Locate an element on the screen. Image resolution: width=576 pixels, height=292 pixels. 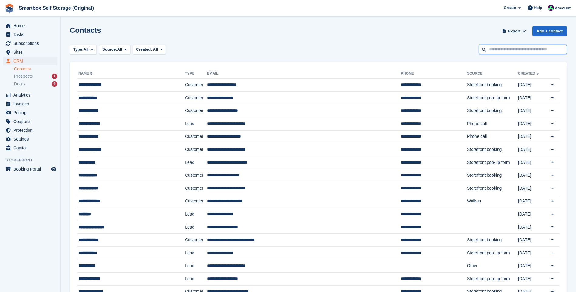
span: Settings is located at coordinates (32, 139).